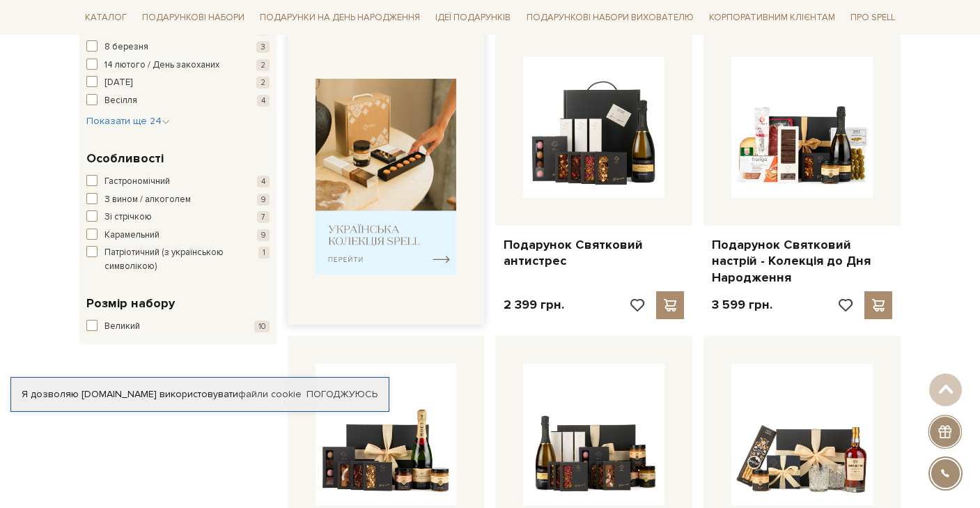 This screenshot has width=980, height=508. What do you see at coordinates (178, 66) in the screenshot?
I see `button: 14 лютого / День закоханих 2` at bounding box center [178, 66].